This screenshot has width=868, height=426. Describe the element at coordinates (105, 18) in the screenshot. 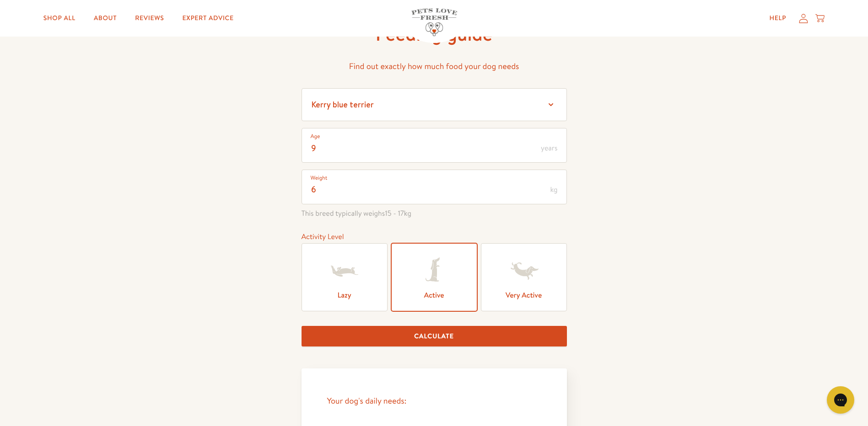

I see `a: About` at that location.